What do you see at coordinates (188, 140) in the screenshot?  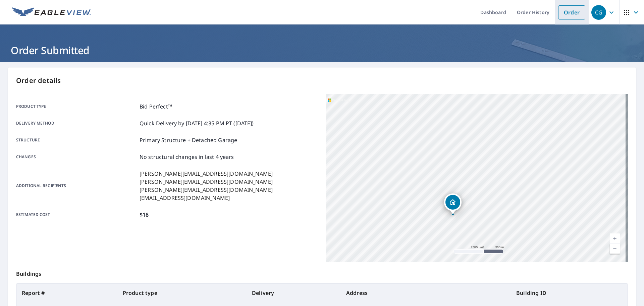 I see `p: Primary Structure + Detached Garage` at bounding box center [188, 140].